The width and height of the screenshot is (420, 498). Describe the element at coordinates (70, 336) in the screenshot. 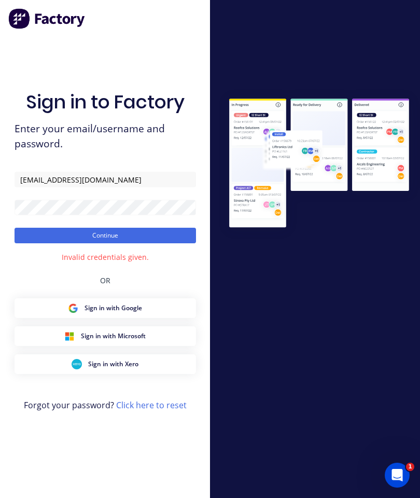

I see `img: Microsoft Sign in` at that location.